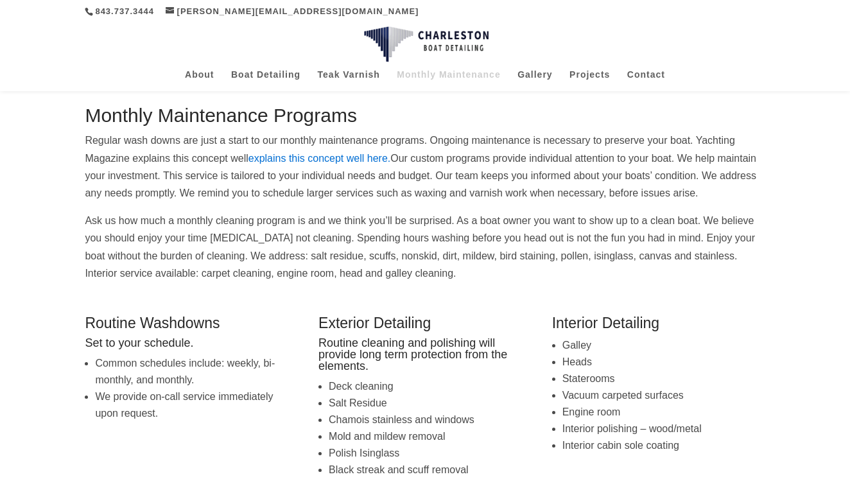 The image size is (850, 479). I want to click on li: Black streak and scuff removal, so click(430, 470).